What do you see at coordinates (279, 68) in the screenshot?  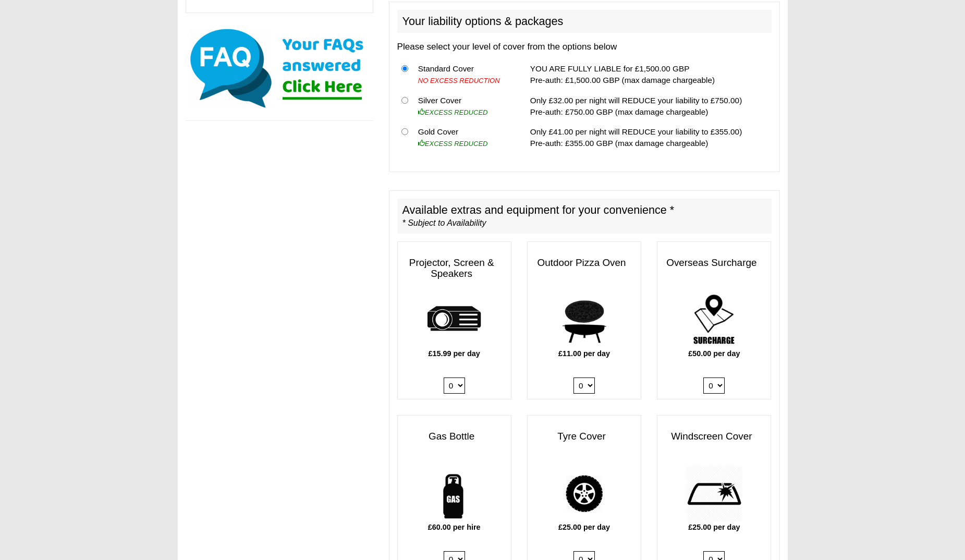 I see `img: Click here for our most common FAQs` at bounding box center [279, 68].